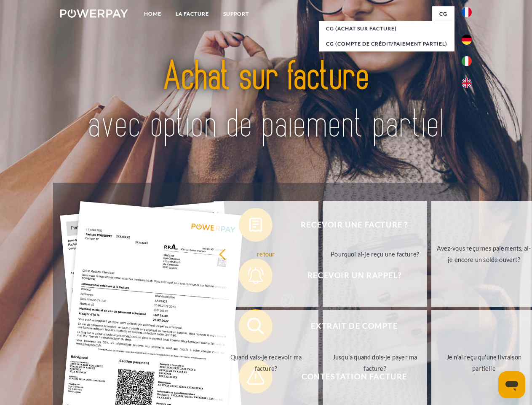 The width and height of the screenshot is (532, 405). Describe the element at coordinates (484, 363) in the screenshot. I see `div: Je n'ai reçu qu'une livraison partielle` at that location.